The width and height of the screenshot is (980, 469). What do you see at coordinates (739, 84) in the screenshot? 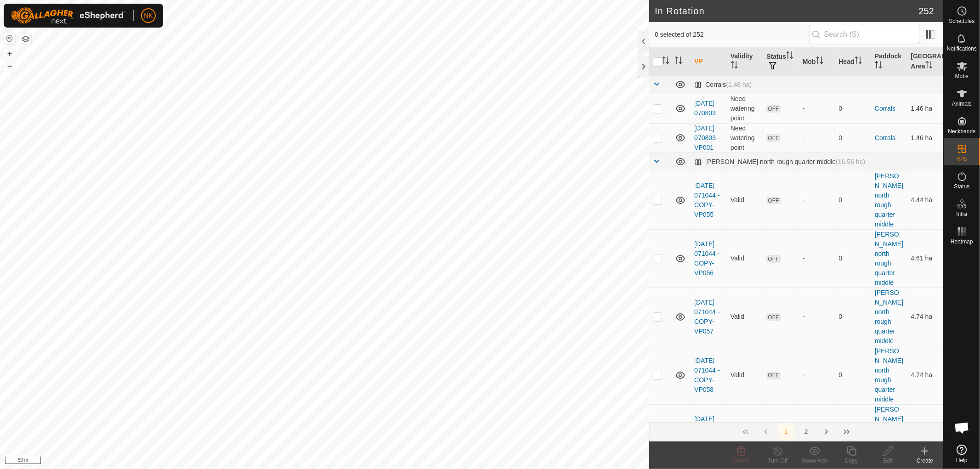
I see `span: (1.48 ha)` at bounding box center [739, 84].